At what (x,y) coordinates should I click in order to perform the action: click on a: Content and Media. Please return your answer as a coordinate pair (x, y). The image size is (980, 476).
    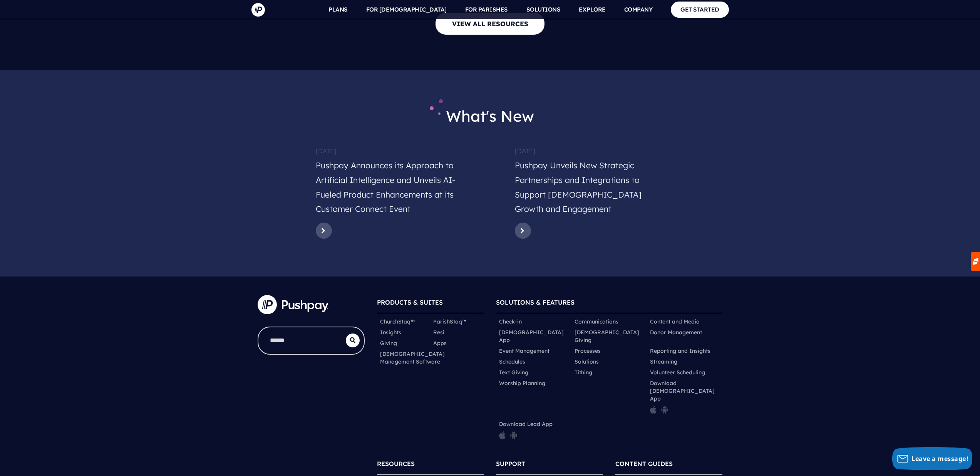
    Looking at the image, I should click on (674, 321).